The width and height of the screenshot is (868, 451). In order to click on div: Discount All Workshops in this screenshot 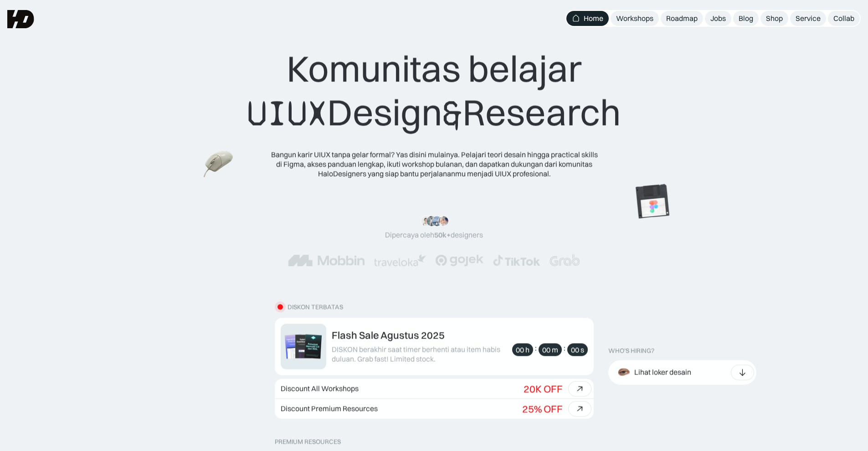, I will do `click(320, 389)`.